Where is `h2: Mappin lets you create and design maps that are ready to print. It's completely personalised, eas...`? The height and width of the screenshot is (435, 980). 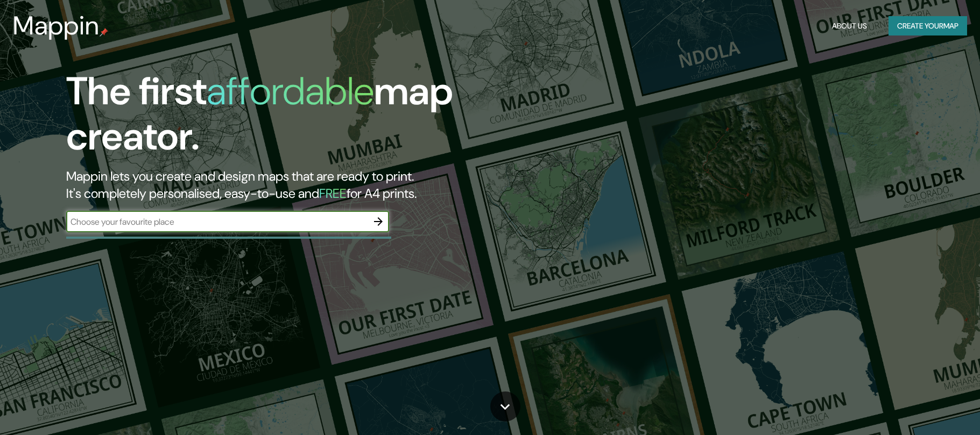 h2: Mappin lets you create and design maps that are ready to print. It's completely personalised, eas... is located at coordinates (311, 185).